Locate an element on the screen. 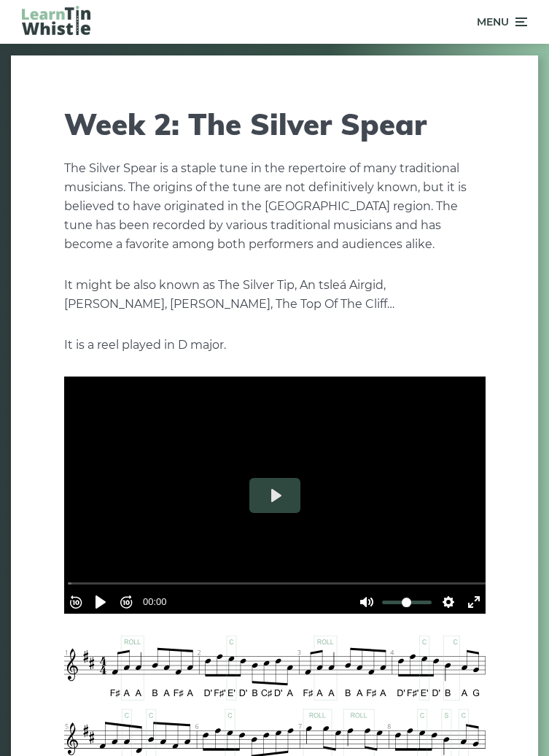 This screenshot has width=549, height=756. img: LearnTinWhistle.com is located at coordinates (56, 20).